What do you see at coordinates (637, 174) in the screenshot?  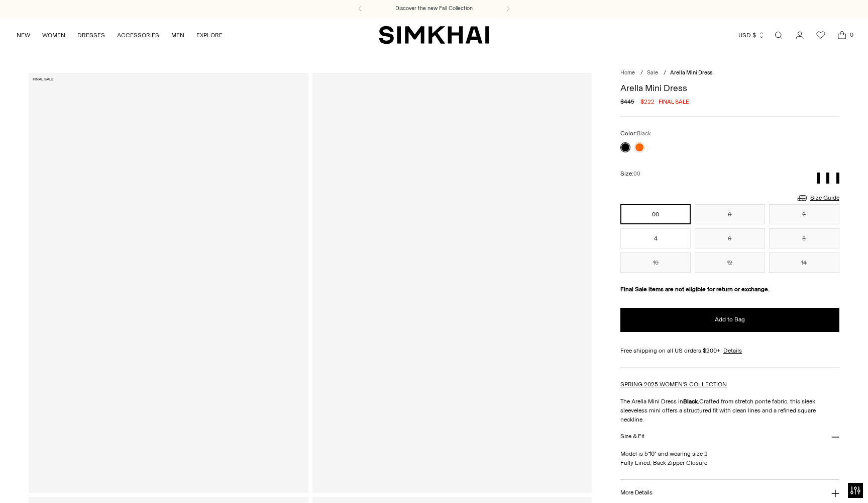 I see `span: 00` at bounding box center [637, 174].